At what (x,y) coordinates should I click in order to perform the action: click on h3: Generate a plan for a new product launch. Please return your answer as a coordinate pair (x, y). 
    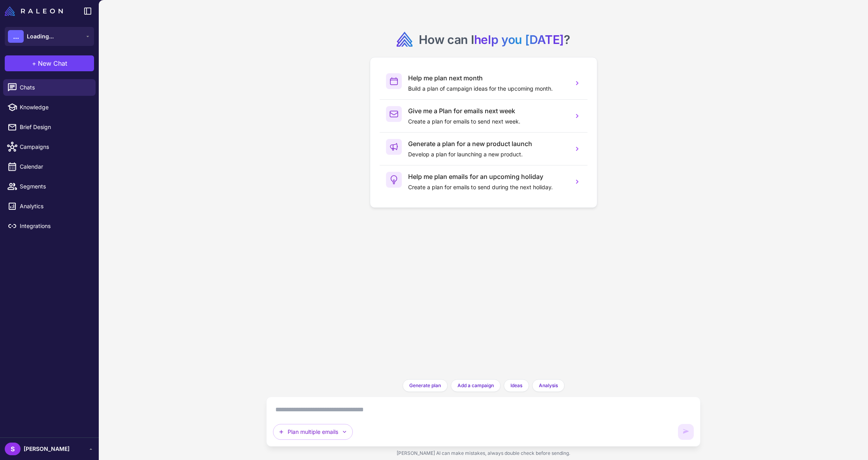
    Looking at the image, I should click on (487, 143).